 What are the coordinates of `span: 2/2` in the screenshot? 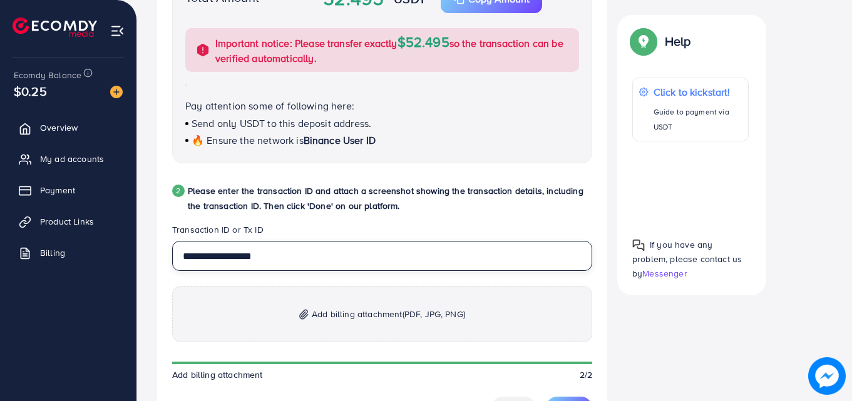 It's located at (586, 375).